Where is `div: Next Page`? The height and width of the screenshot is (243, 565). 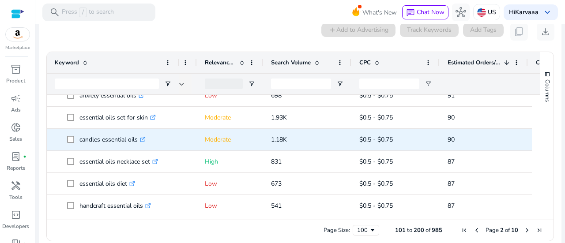 div: Next Page is located at coordinates (527, 230).